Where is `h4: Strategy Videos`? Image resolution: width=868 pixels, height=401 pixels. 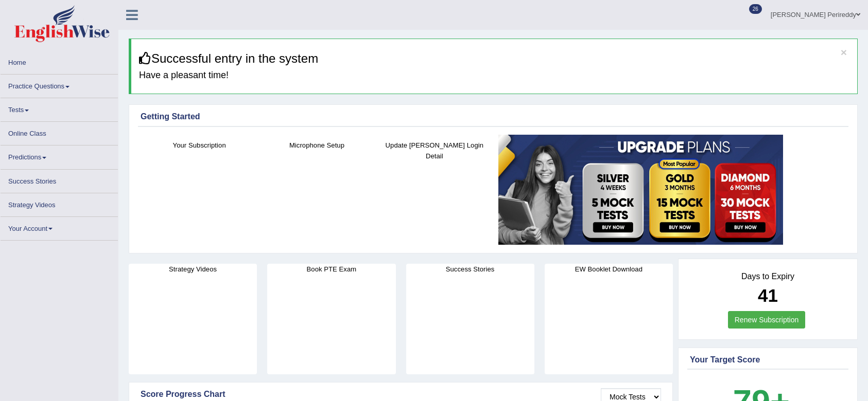 h4: Strategy Videos is located at coordinates (193, 269).